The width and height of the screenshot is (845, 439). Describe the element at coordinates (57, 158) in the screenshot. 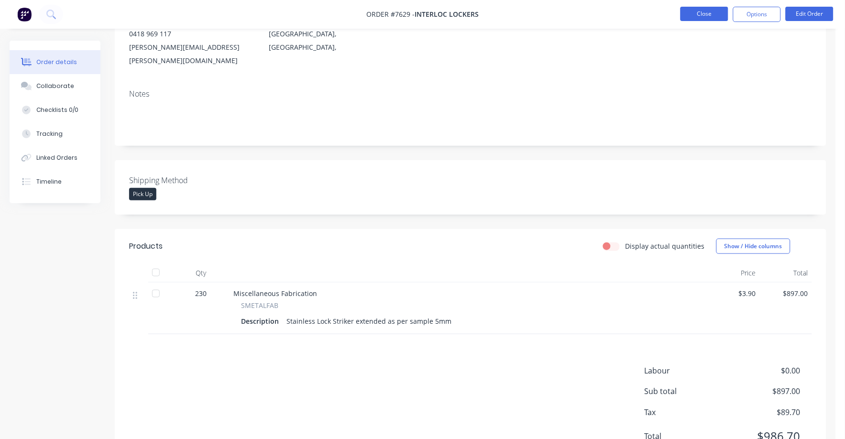

I see `div: Linked Orders` at that location.